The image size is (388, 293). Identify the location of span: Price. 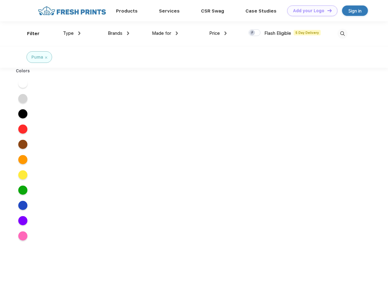
(215, 33).